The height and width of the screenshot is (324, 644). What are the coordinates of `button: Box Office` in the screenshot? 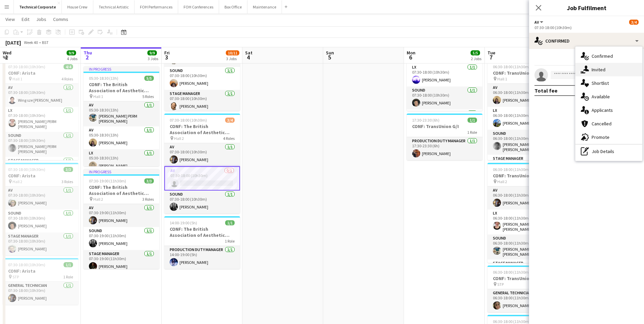 It's located at (233, 7).